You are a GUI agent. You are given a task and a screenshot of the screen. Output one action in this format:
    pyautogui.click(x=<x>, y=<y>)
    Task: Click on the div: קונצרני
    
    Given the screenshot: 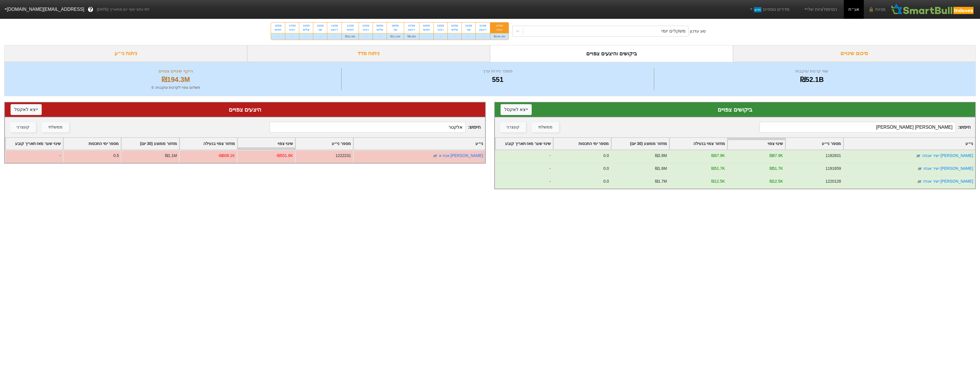 What is the action you would take?
    pyautogui.click(x=513, y=127)
    